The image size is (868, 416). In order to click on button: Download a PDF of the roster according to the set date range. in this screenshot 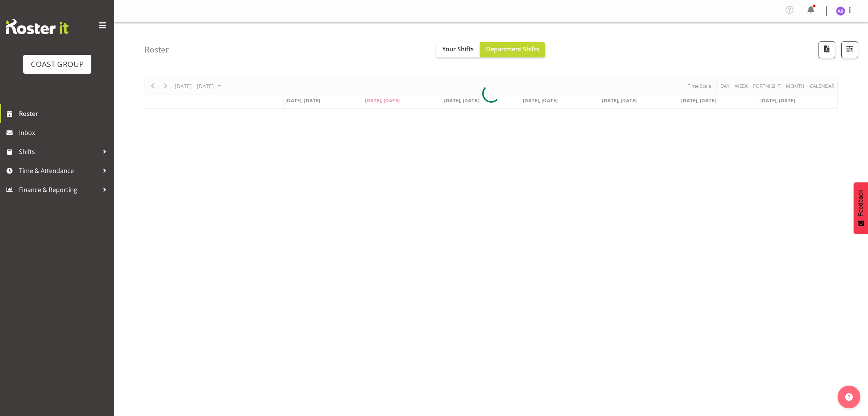, I will do `click(826, 50)`.